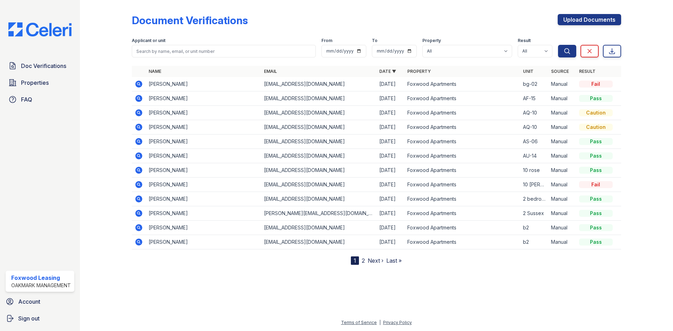  I want to click on span: Sign out, so click(29, 319).